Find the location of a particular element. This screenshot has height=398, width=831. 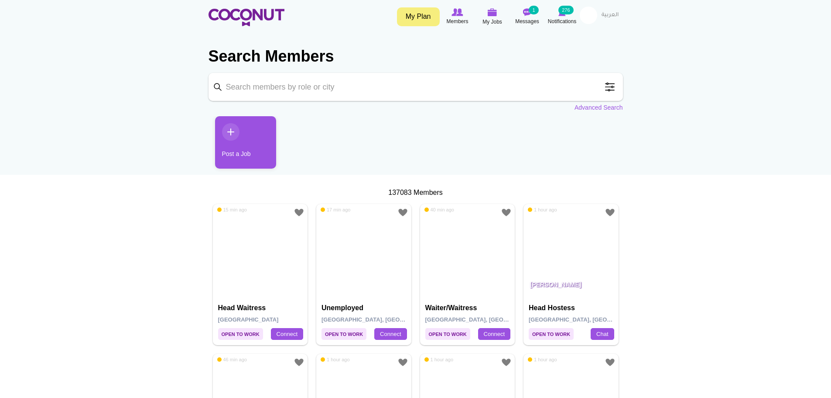

span: Messages is located at coordinates (527, 21).